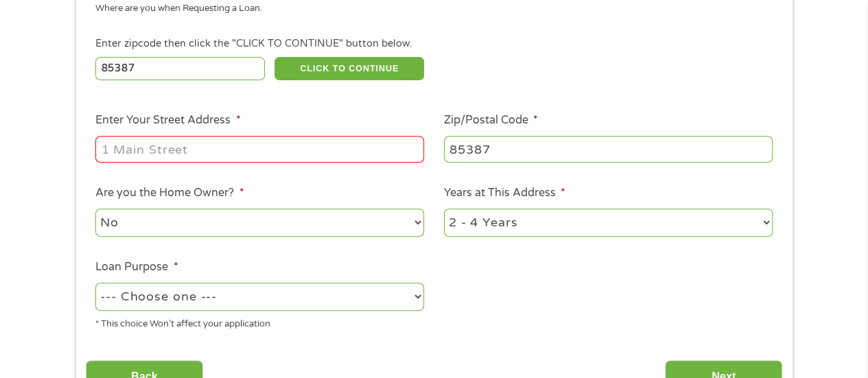 This screenshot has width=868, height=378. What do you see at coordinates (491, 120) in the screenshot?
I see `label: Zip/Postal Code` at bounding box center [491, 120].